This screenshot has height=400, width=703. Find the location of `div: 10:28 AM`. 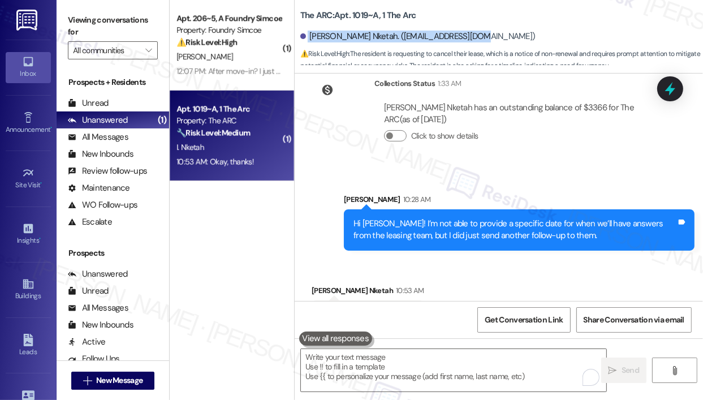

div: 10:28 AM is located at coordinates (416, 199).